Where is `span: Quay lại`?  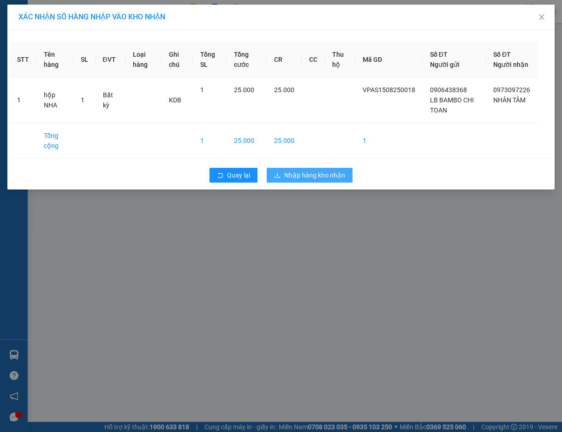
span: Quay lại is located at coordinates (239, 175).